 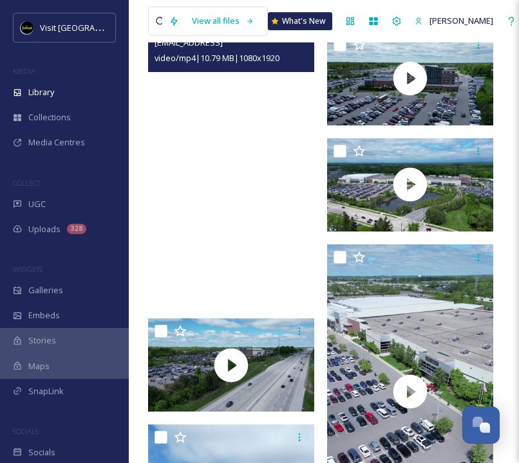 I want to click on span: SOCIALS, so click(x=26, y=431).